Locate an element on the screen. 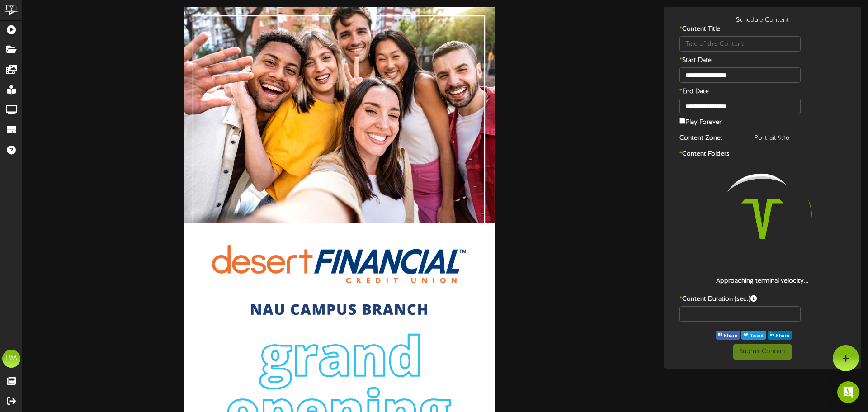 This screenshot has height=412, width=868. strong: Approaching terminal velocity... is located at coordinates (762, 281).